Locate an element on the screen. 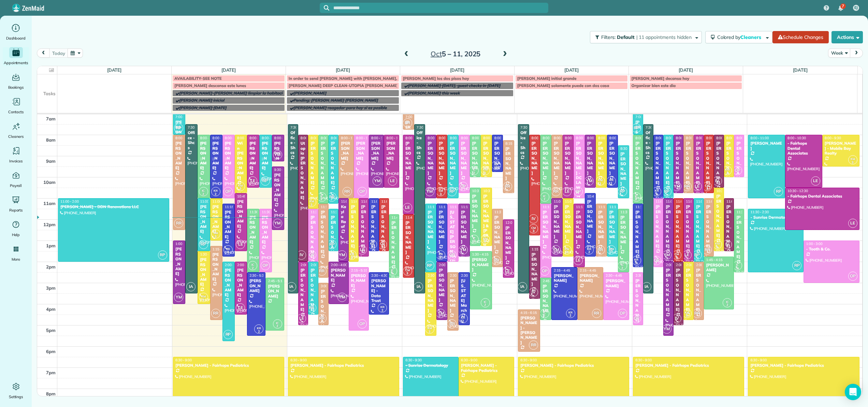  span: 8:00 - 10:00 is located at coordinates (493, 138).